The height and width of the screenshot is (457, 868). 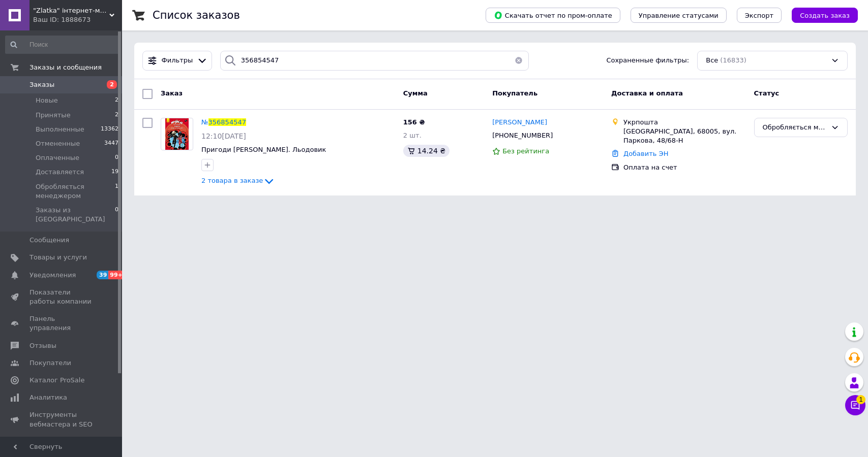 What do you see at coordinates (224, 122) in the screenshot?
I see `a: №356854547` at bounding box center [224, 122].